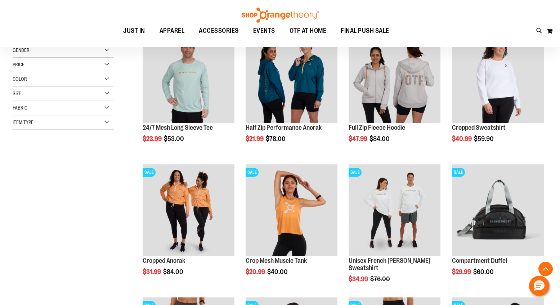 The height and width of the screenshot is (305, 560). Describe the element at coordinates (219, 31) in the screenshot. I see `a: ACCESSORIES` at that location.